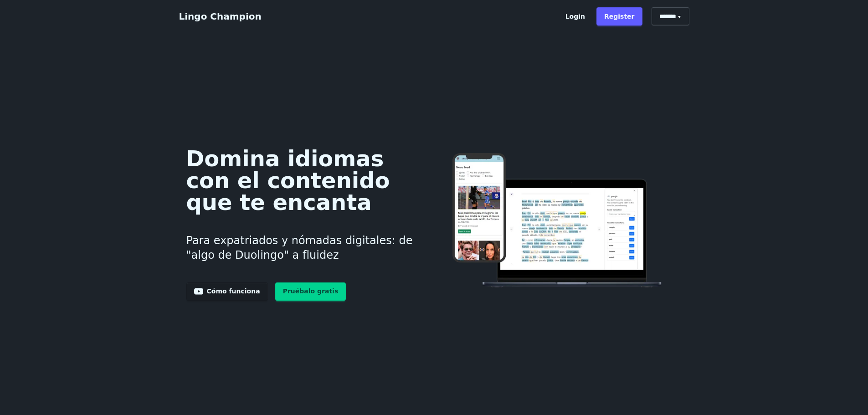 This screenshot has width=868, height=415. Describe the element at coordinates (303, 180) in the screenshot. I see `h1: Domina idiomas con el contenido que te encanta` at that location.